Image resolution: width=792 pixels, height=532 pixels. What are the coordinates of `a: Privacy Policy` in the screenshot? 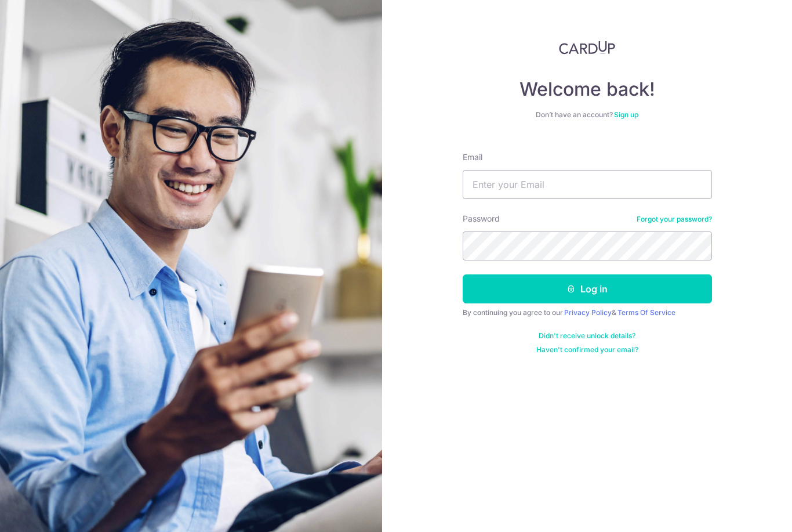 It's located at (588, 312).